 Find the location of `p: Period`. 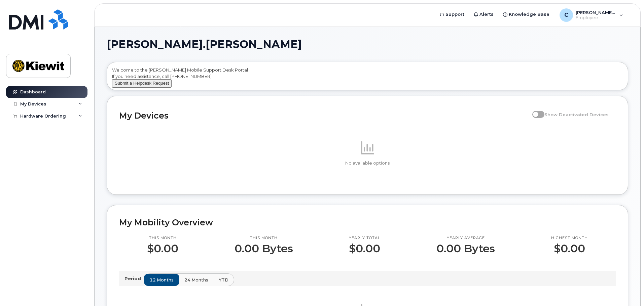

p: Period is located at coordinates (134, 279).